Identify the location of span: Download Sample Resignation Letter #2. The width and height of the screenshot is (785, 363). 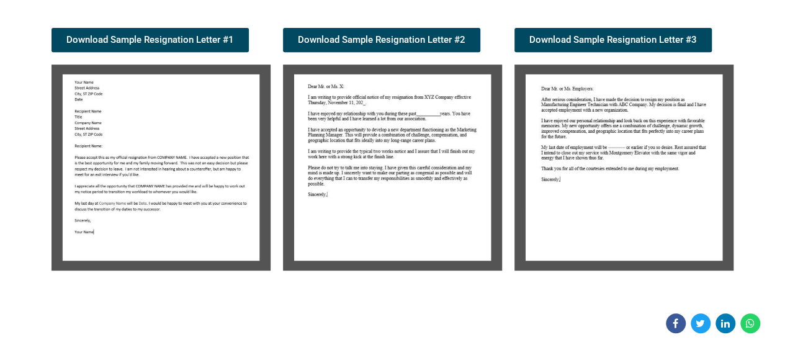
(382, 40).